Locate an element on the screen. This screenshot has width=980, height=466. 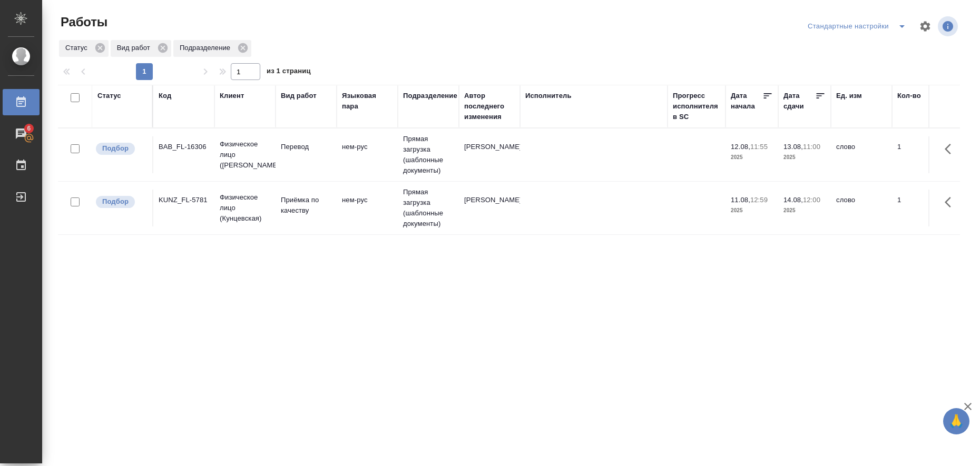
span: Работы is located at coordinates (82, 22).